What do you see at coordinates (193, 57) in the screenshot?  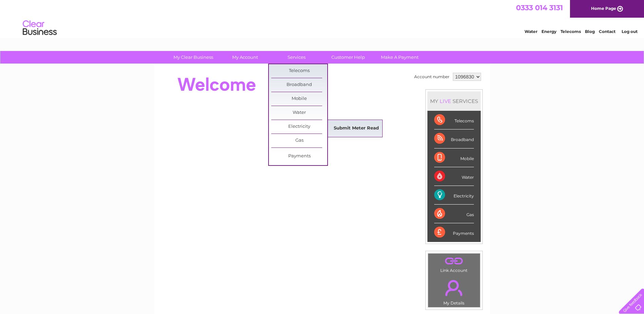 I see `a: My Clear Business` at bounding box center [193, 57].